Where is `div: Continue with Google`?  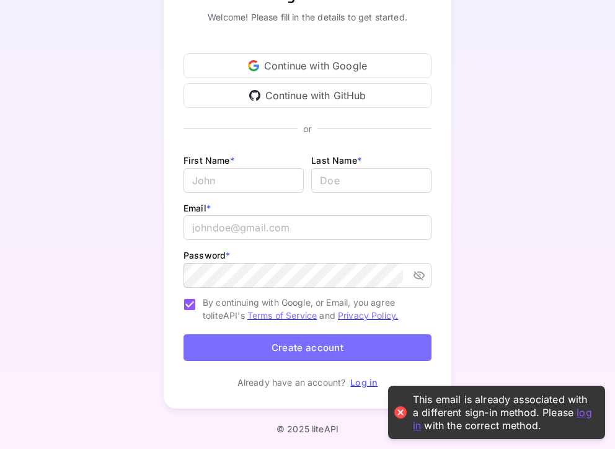
div: Continue with Google is located at coordinates (308, 66).